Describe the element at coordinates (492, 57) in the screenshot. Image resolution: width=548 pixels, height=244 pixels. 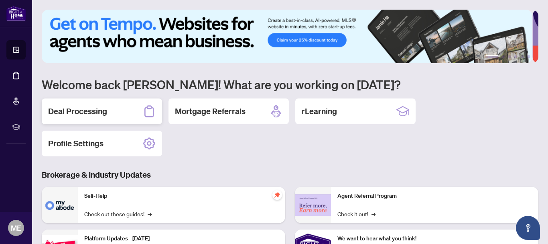
I see `button: 1` at that location.